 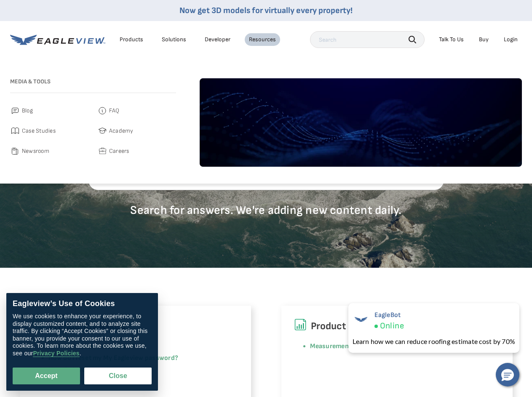 What do you see at coordinates (15, 111) in the screenshot?
I see `img: blog.svg` at bounding box center [15, 111].